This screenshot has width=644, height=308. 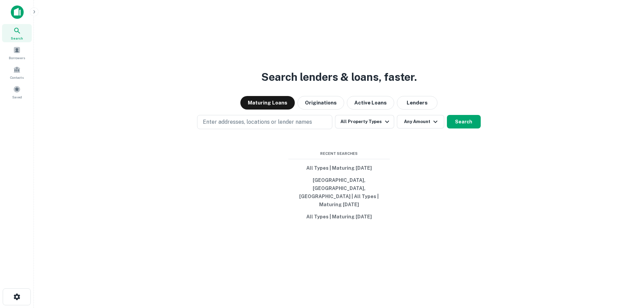 I want to click on h3: Search lenders & loans, faster., so click(x=339, y=77).